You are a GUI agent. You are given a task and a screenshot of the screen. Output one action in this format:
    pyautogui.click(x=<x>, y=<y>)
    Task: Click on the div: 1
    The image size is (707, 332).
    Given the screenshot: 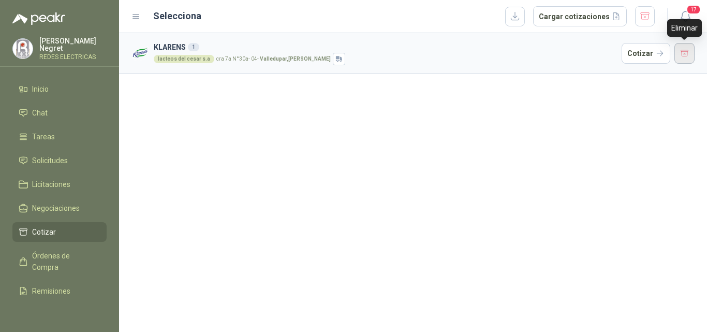 What is the action you would take?
    pyautogui.click(x=194, y=47)
    